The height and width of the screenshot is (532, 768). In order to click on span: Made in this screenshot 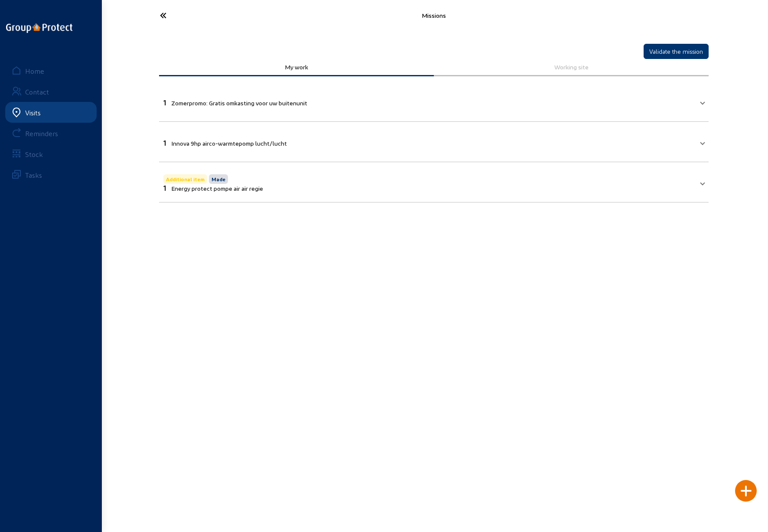, I will do `click(218, 179)`.